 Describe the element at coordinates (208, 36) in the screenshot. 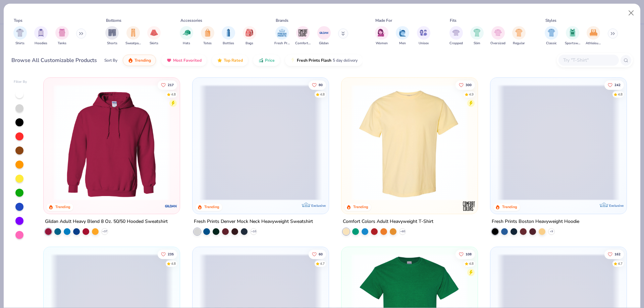

I see `div: filter for Totes` at that location.